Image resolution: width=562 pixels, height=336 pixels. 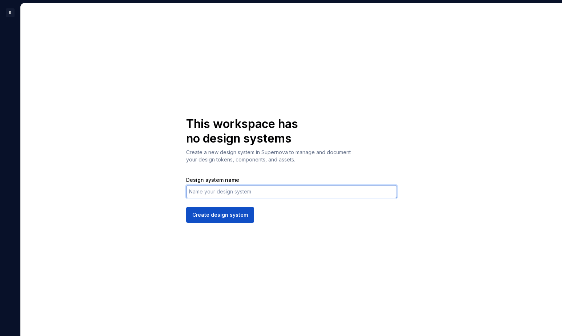 I want to click on span: Create design system, so click(x=220, y=215).